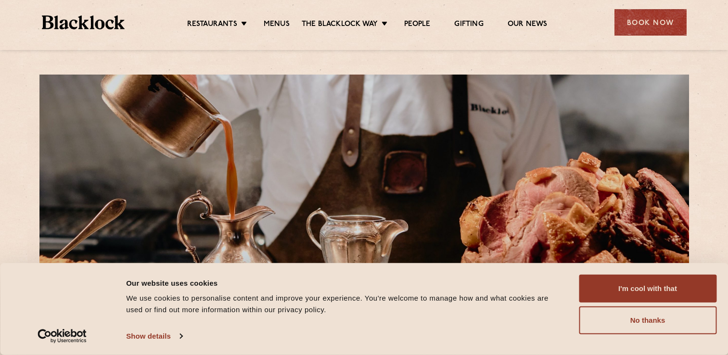 This screenshot has height=355, width=728. What do you see at coordinates (340, 25) in the screenshot?
I see `a: The Blacklock Way` at bounding box center [340, 25].